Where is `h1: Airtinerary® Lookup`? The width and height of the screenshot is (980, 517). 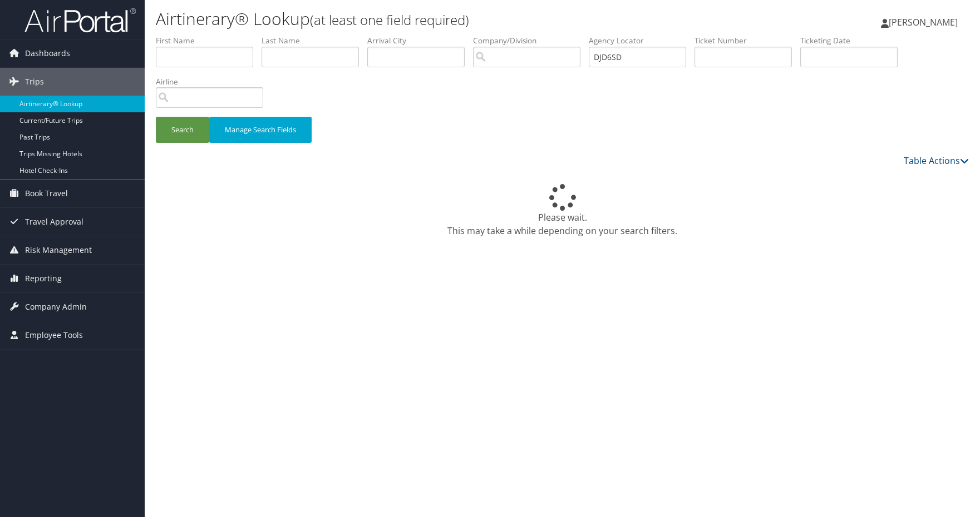 h1: Airtinerary® Lookup is located at coordinates (427, 19).